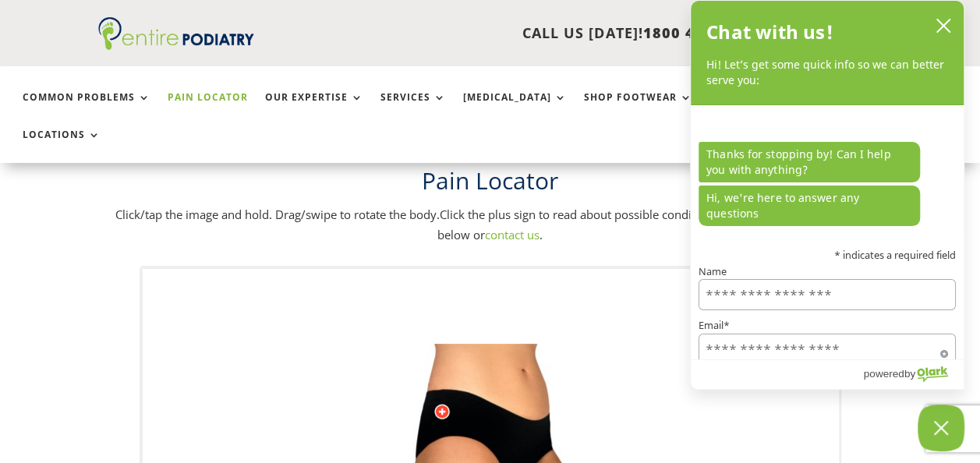  What do you see at coordinates (827, 73) in the screenshot?
I see `p: Hi! Let’s get some quick info so we can better serve you:` at bounding box center [827, 73].